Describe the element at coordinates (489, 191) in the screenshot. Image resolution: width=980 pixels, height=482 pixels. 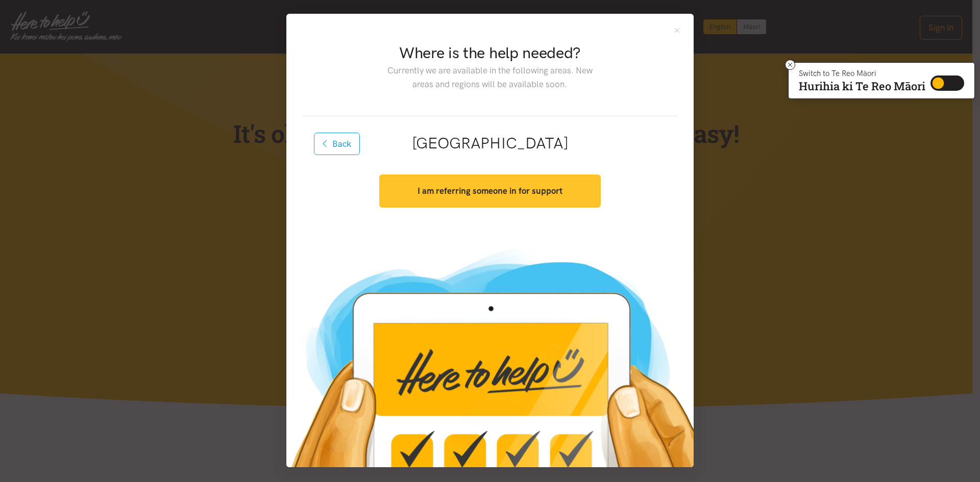
I see `button: I am referring someone in for support` at that location.